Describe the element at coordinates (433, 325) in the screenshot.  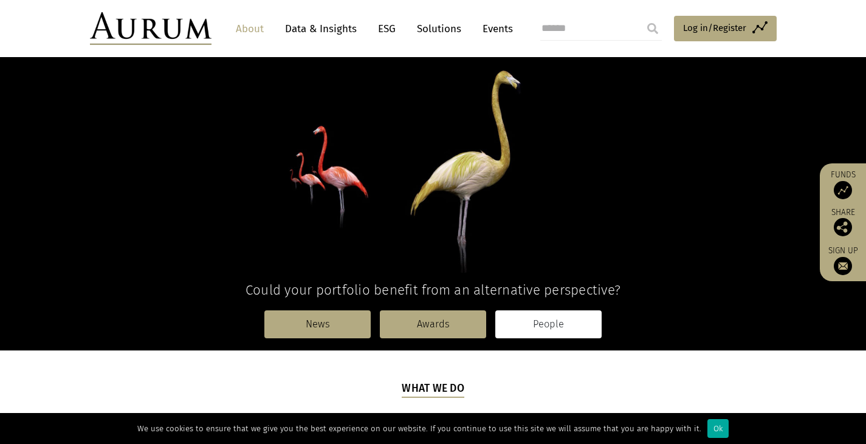
I see `a: Awards` at that location.